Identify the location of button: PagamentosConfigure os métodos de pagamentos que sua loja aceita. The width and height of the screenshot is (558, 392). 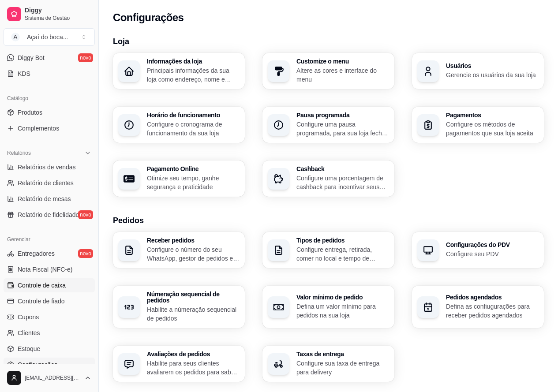
(478, 125).